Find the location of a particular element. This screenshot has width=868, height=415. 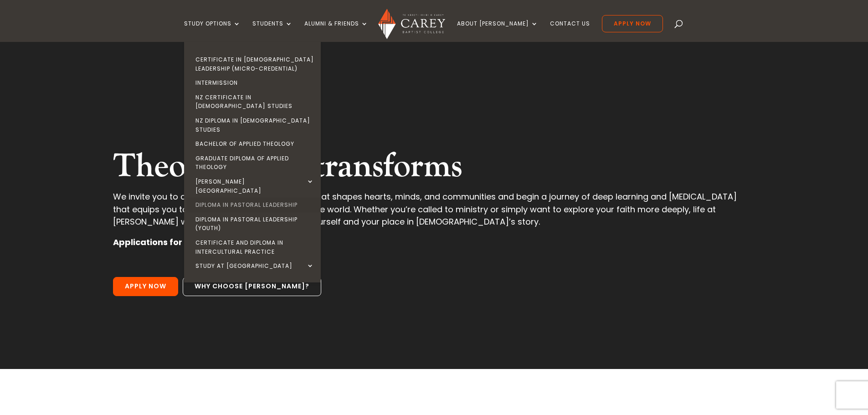

a: Students is located at coordinates (272, 31).